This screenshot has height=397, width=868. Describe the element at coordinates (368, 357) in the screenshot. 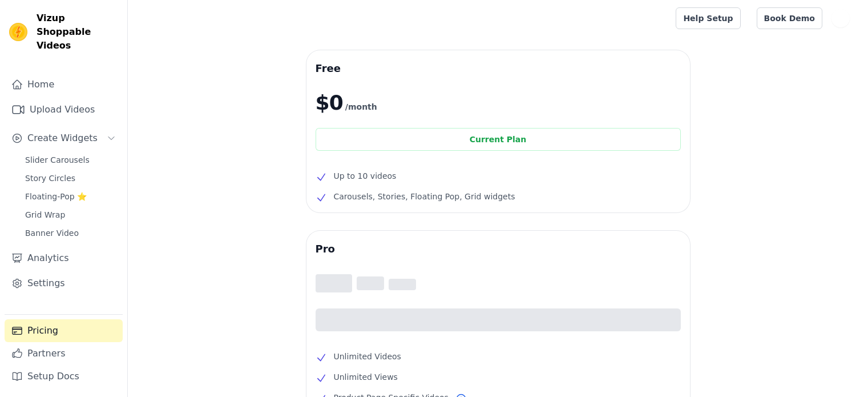

I see `span: Unlimited Videos` at that location.